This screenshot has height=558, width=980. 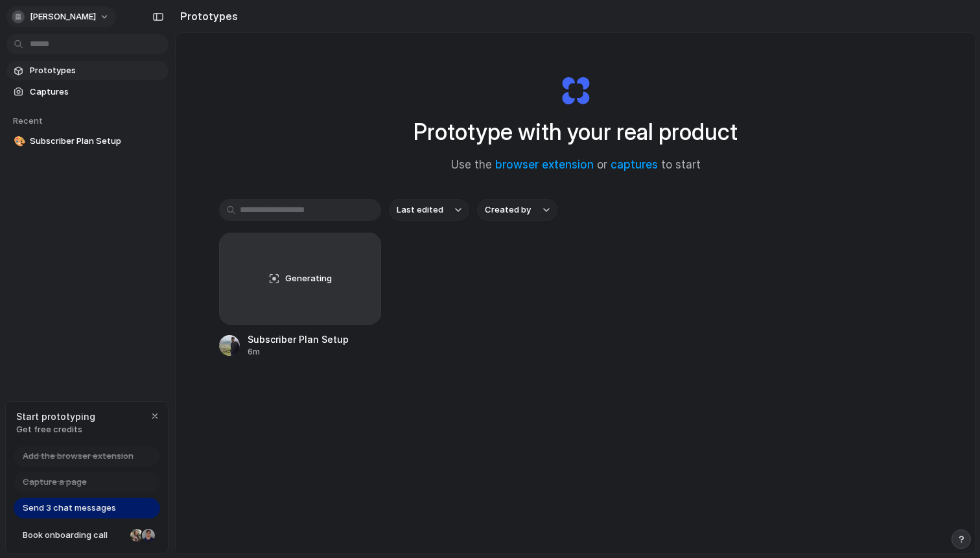 I want to click on span: Book onboarding call, so click(x=74, y=535).